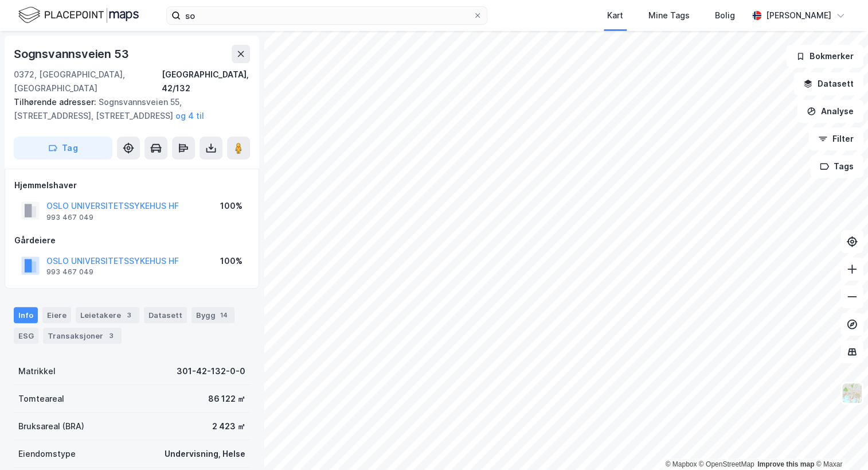 The image size is (868, 470). What do you see at coordinates (211, 371) in the screenshot?
I see `div: 301-42-132-0-0` at bounding box center [211, 371].